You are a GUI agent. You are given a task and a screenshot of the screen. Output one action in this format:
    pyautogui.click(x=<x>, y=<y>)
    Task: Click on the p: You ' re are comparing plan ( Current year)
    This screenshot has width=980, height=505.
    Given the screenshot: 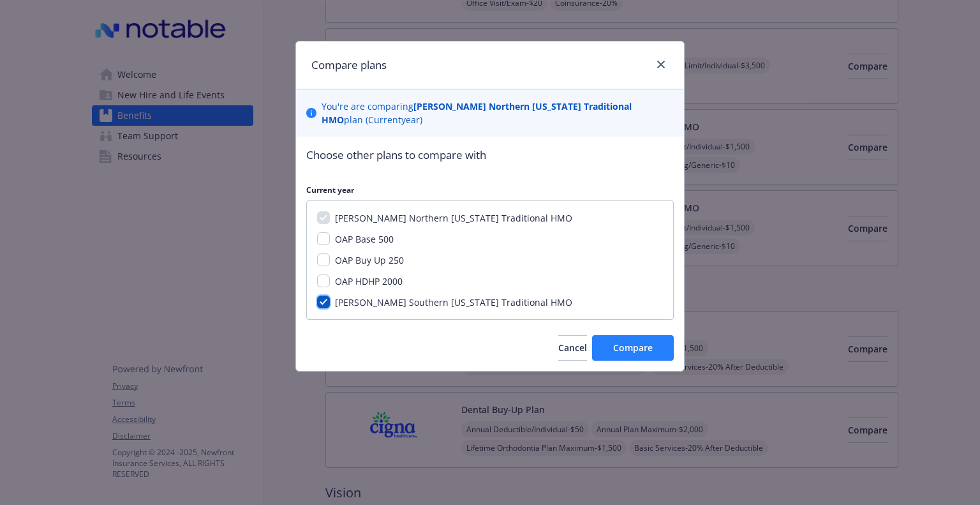 What is the action you would take?
    pyautogui.click(x=498, y=113)
    